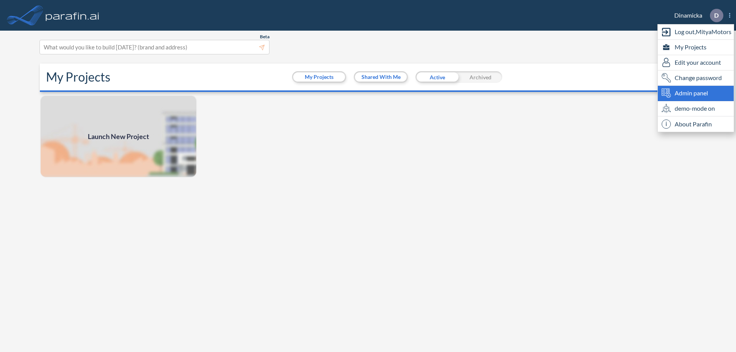 This screenshot has width=736, height=352. Describe the element at coordinates (695, 78) in the screenshot. I see `div: Change password` at that location.